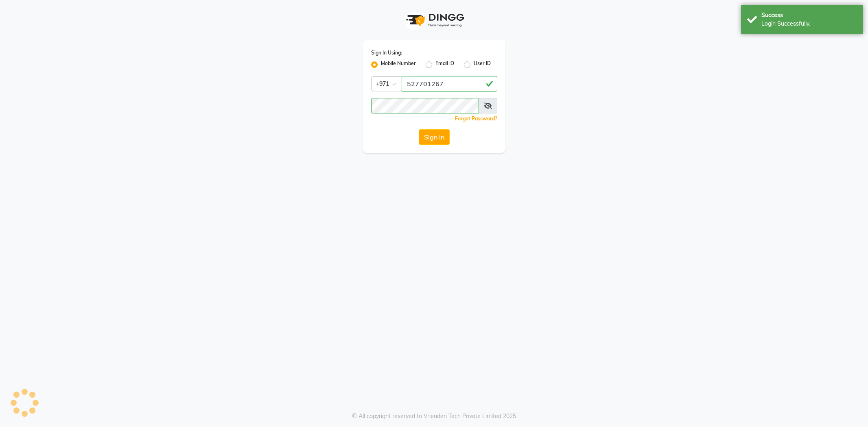 Image resolution: width=868 pixels, height=427 pixels. I want to click on label: Email ID, so click(445, 65).